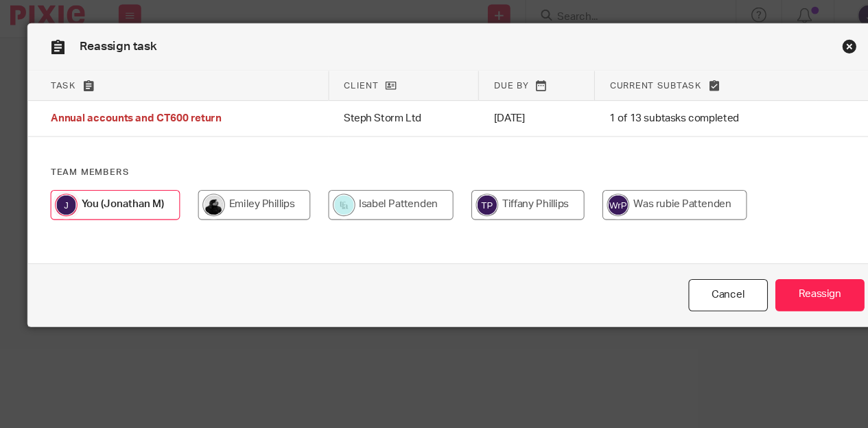 The height and width of the screenshot is (428, 868). I want to click on td: 1 of 13 subtasks completed, so click(665, 115).